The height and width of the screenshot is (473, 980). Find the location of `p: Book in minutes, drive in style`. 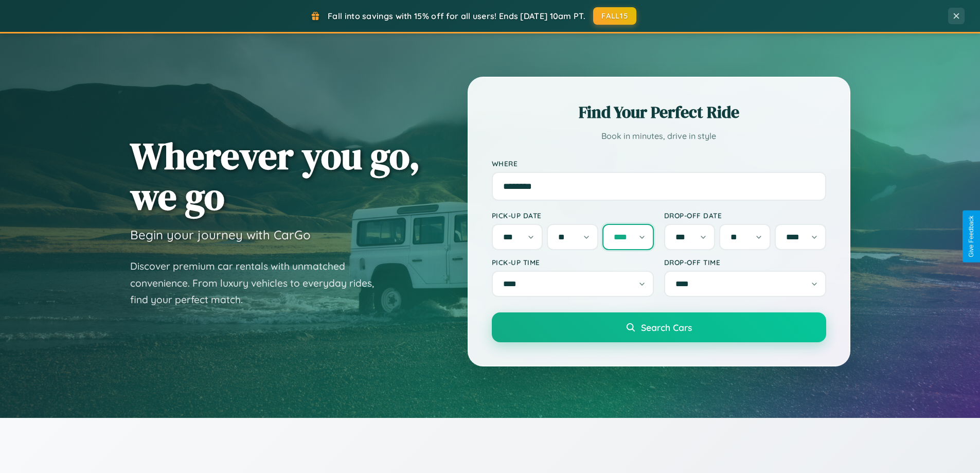

p: Book in minutes, drive in style is located at coordinates (659, 136).